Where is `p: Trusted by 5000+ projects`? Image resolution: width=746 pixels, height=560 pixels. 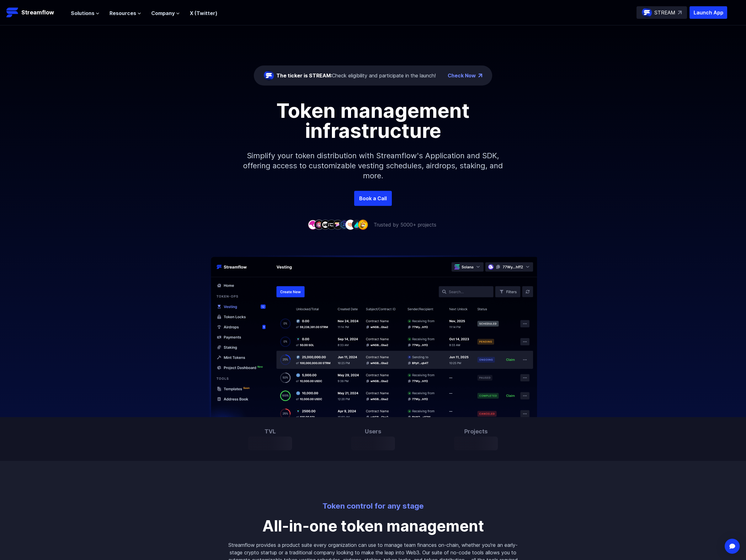 p: Trusted by 5000+ projects is located at coordinates (405, 225).